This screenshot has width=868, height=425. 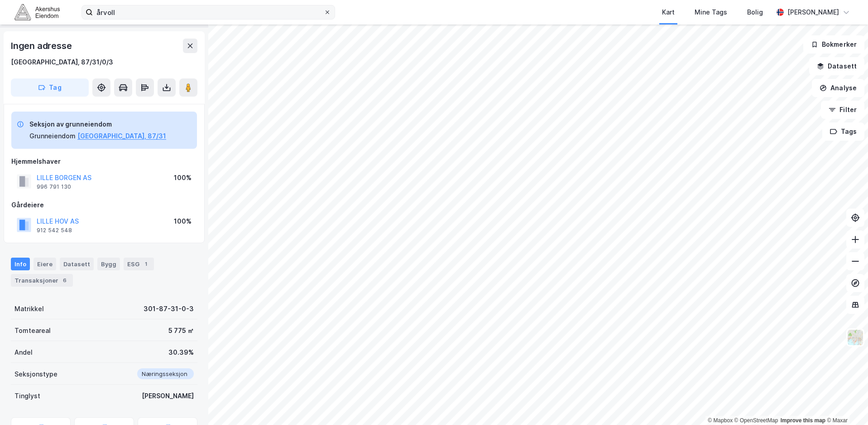 I want to click on div: Mine Tags, so click(x=710, y=13).